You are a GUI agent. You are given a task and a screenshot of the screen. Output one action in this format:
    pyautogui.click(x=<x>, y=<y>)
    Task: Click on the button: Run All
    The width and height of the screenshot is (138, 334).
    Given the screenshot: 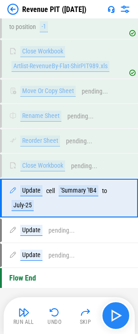 What is the action you would take?
    pyautogui.click(x=24, y=316)
    